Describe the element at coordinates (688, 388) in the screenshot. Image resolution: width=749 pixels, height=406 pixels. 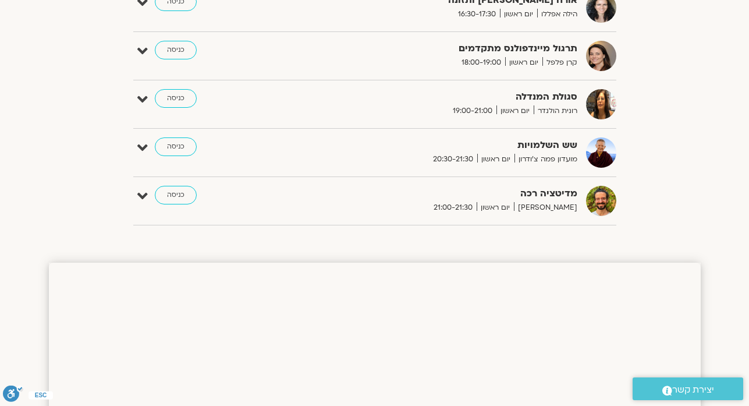
I see `a: יצירת קשר` at that location.